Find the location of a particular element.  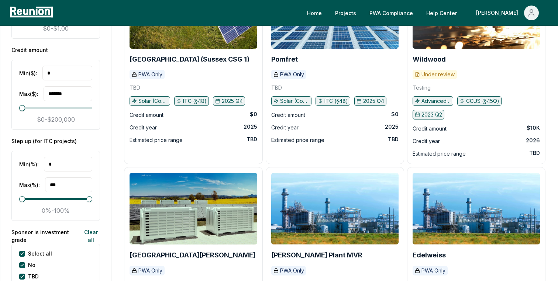

label: Select all is located at coordinates (40, 253).